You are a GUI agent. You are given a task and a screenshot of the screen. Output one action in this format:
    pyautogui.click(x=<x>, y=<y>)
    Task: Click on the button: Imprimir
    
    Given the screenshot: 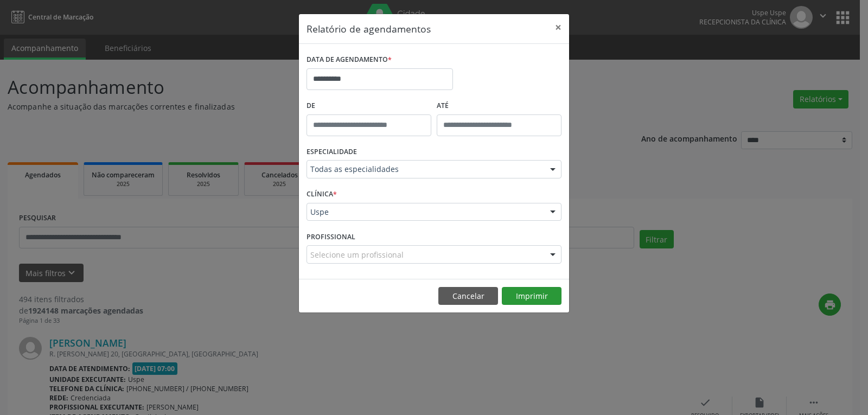 What is the action you would take?
    pyautogui.click(x=531, y=296)
    